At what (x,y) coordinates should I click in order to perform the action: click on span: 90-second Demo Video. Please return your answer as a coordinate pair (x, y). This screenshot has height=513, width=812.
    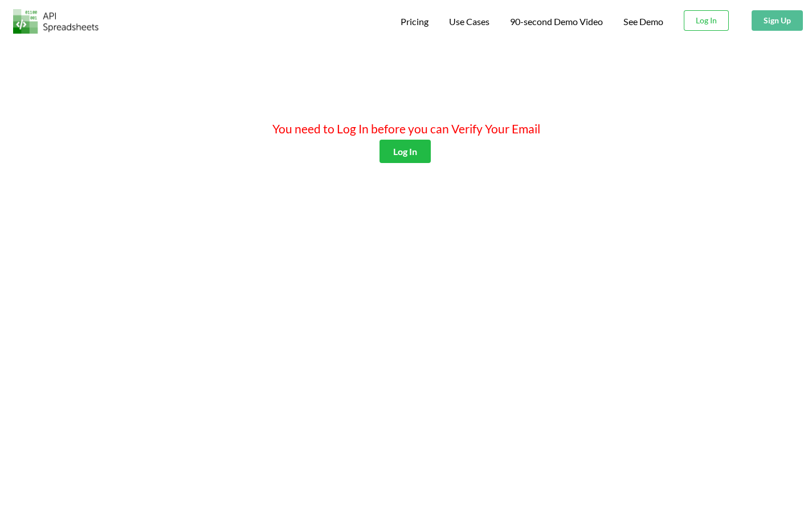
    Looking at the image, I should click on (556, 22).